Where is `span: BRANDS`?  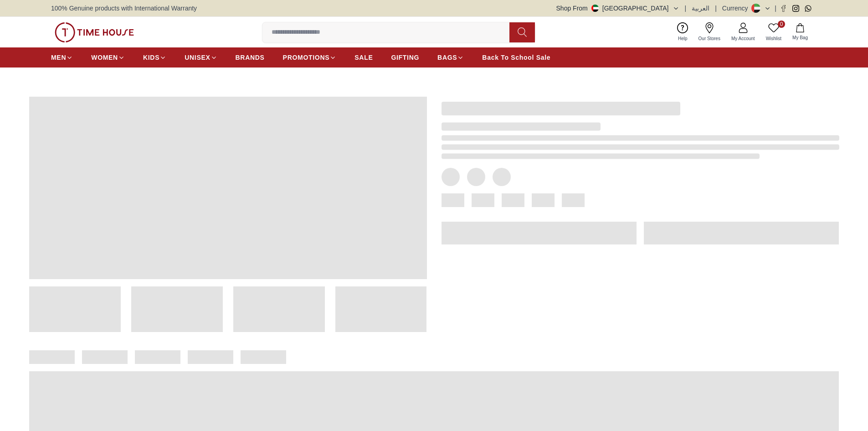
span: BRANDS is located at coordinates (250, 58).